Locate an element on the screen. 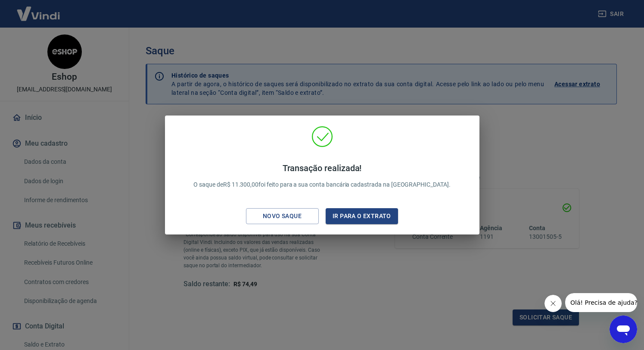 This screenshot has height=350, width=644. div: Novo saque is located at coordinates (282, 216).